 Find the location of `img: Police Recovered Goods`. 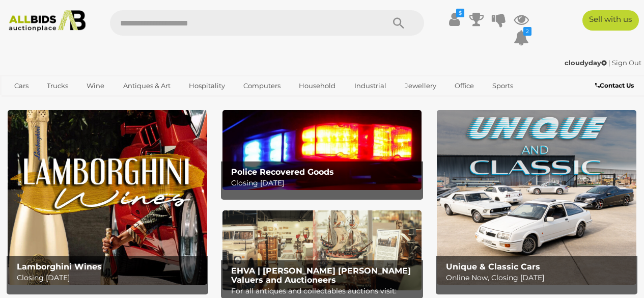

img: Police Recovered Goods is located at coordinates (322, 150).